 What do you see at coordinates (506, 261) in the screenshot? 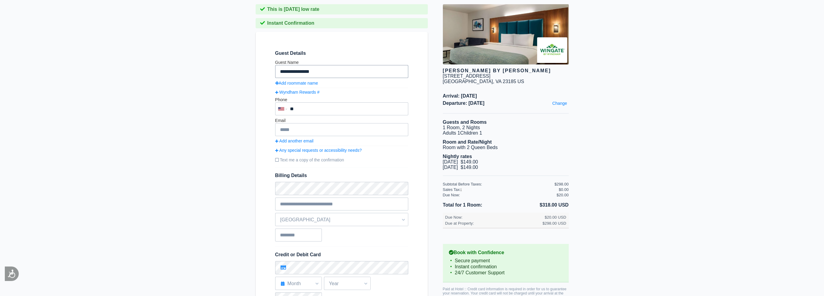
I see `li: Secure payment` at bounding box center [506, 261].